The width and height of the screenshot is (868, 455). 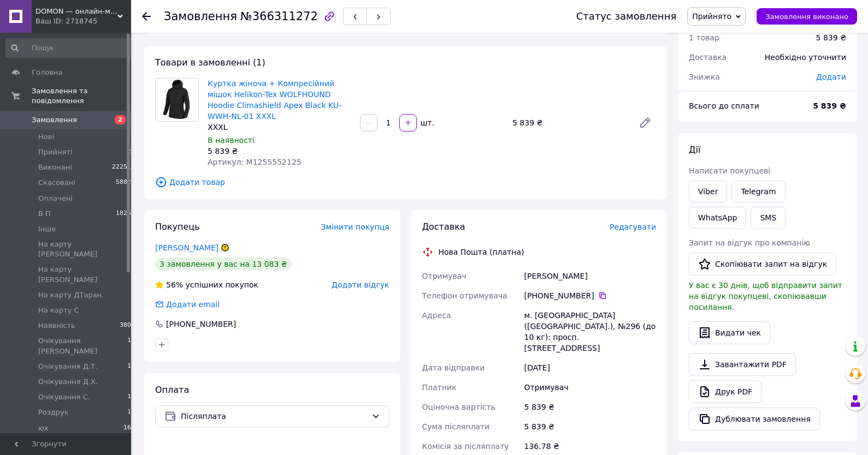 I want to click on span: DOMON — онлайн-магазин, so click(x=77, y=11).